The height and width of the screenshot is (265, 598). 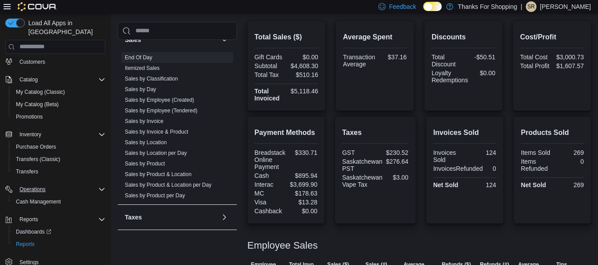 I want to click on span: Sales by Employee (Created), so click(x=159, y=100).